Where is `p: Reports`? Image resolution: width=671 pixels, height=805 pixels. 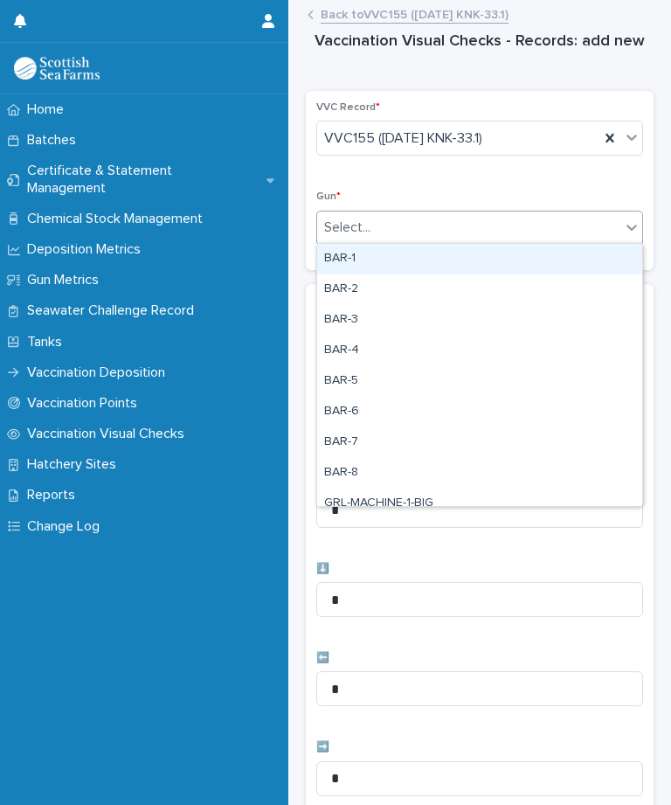 p: Reports is located at coordinates (54, 494).